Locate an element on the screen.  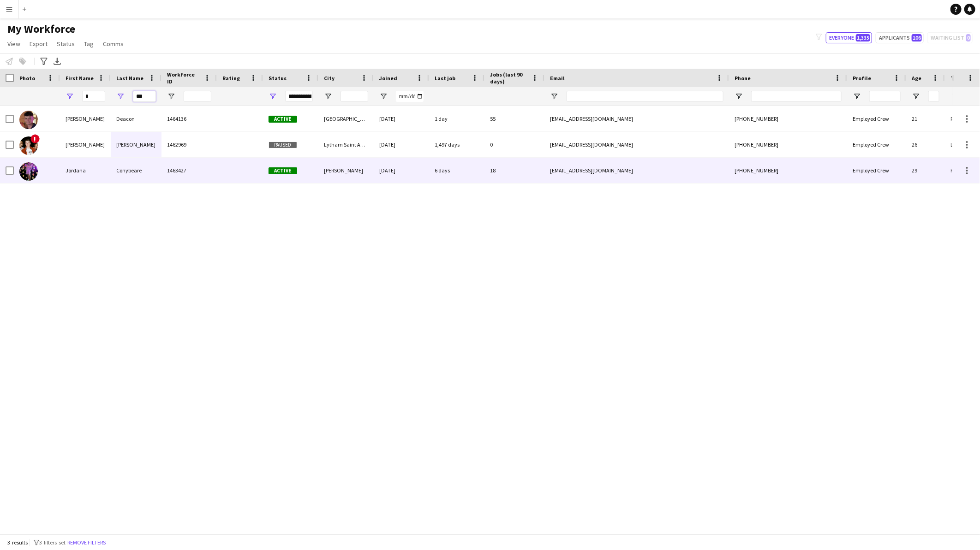
div: 1463427 is located at coordinates (189, 170).